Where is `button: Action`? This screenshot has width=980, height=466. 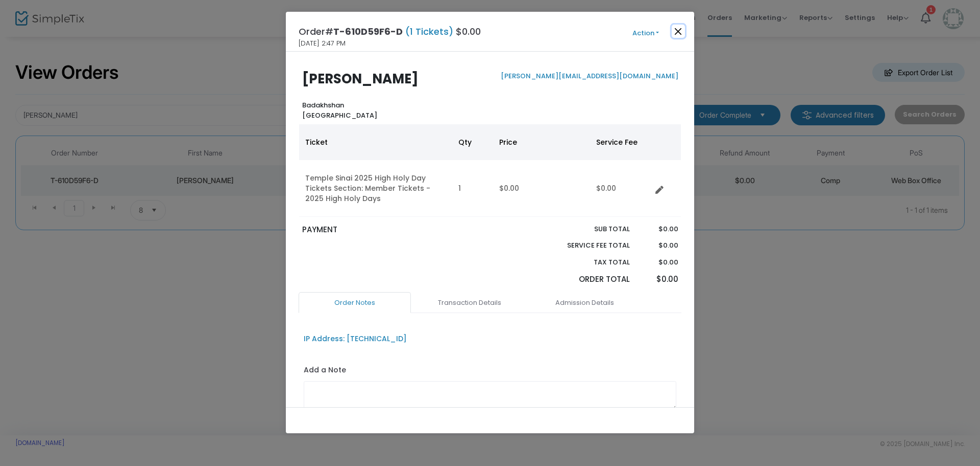 button: Action is located at coordinates (646, 33).